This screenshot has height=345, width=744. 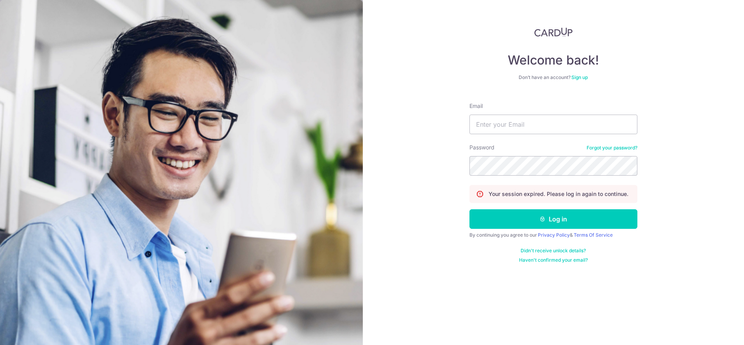 I want to click on label: Email, so click(x=476, y=106).